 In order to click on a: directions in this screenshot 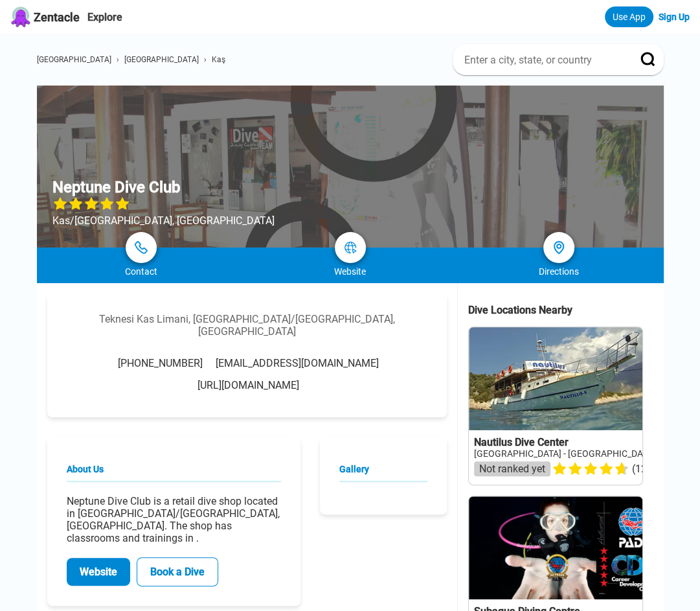, I will do `click(559, 247)`.